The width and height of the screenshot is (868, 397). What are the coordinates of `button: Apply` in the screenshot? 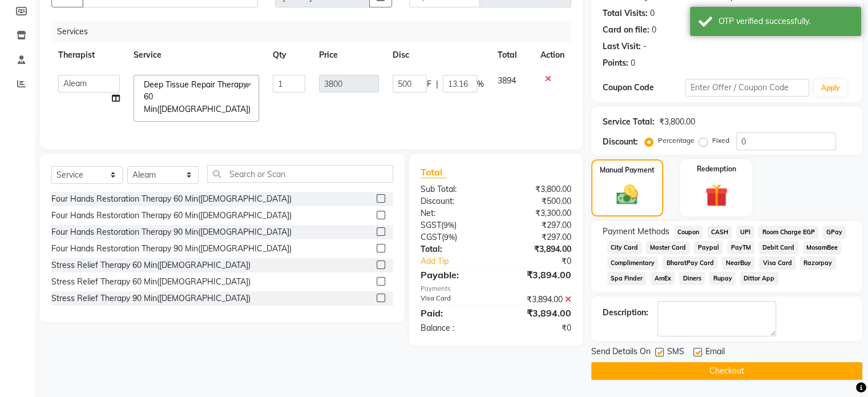 It's located at (830, 88).